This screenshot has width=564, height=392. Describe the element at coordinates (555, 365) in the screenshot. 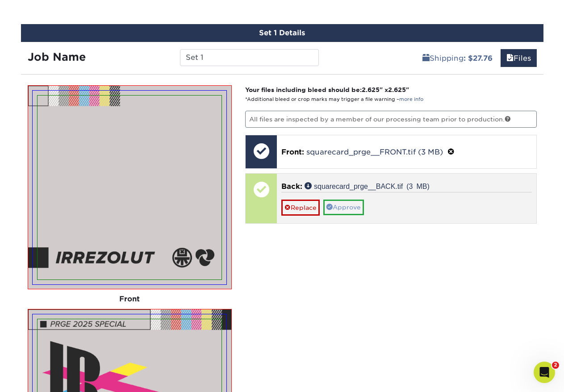

I see `span: 2` at that location.